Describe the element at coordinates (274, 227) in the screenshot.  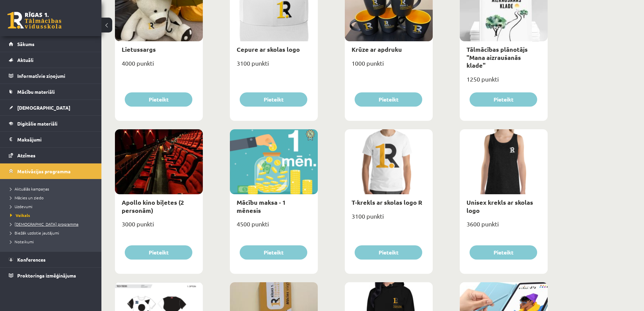
I see `div: 4500 punkti` at that location.